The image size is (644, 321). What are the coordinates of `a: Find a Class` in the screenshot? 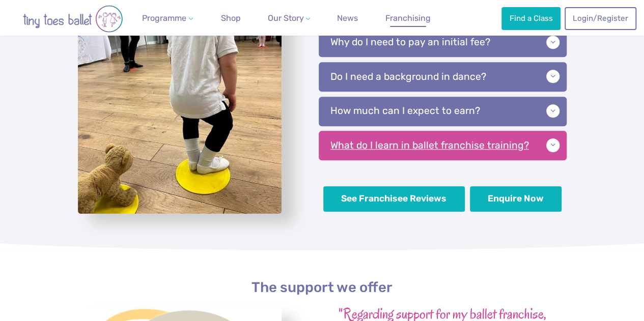 It's located at (531, 19).